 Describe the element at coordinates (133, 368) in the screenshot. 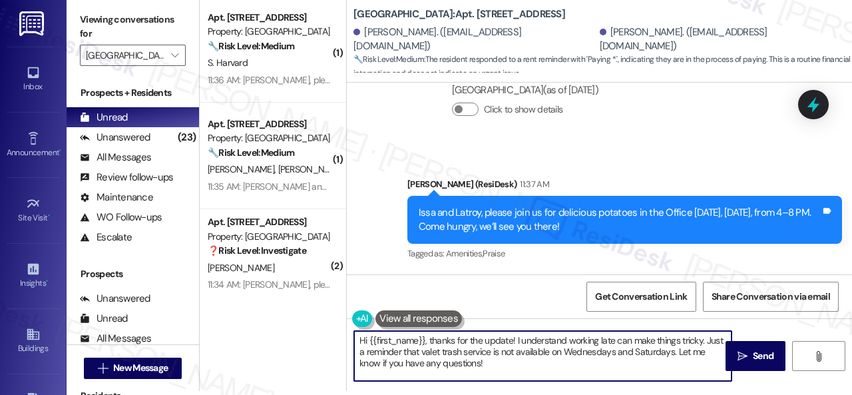

I see `button: New Message` at that location.